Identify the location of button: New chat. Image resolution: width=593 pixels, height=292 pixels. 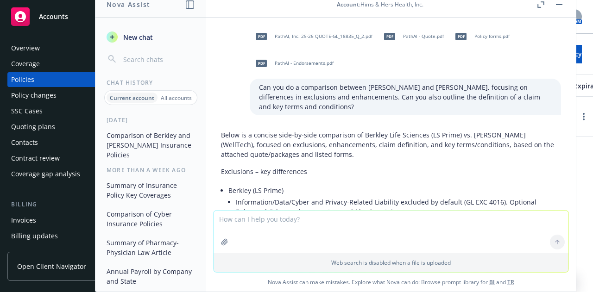
(150, 37).